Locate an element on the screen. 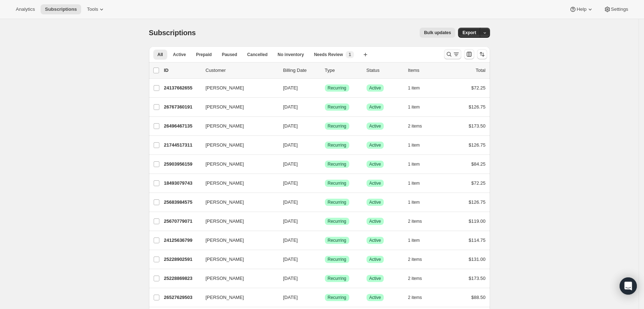 Image resolution: width=644 pixels, height=309 pixels. button: Subscriptions is located at coordinates (61, 10).